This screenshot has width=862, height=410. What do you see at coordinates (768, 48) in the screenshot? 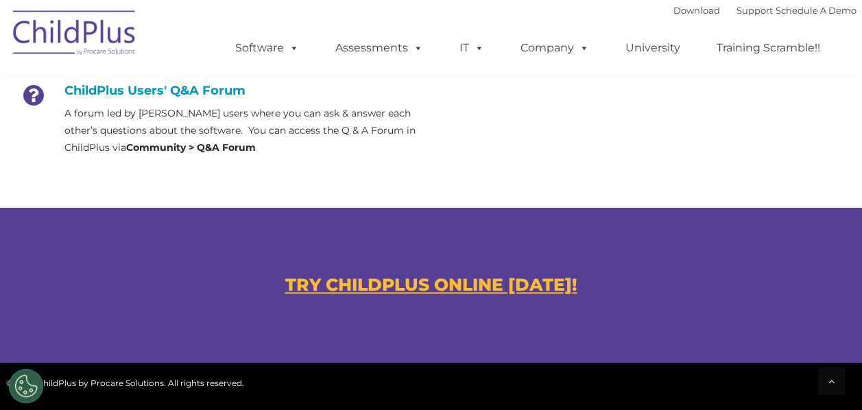
I see `a: Training Scramble!!` at bounding box center [768, 48].